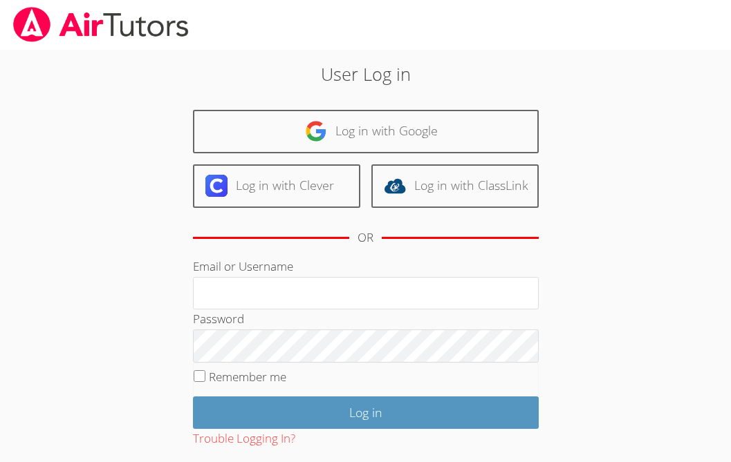 The image size is (731, 462). Describe the element at coordinates (365, 238) in the screenshot. I see `div: OR` at that location.